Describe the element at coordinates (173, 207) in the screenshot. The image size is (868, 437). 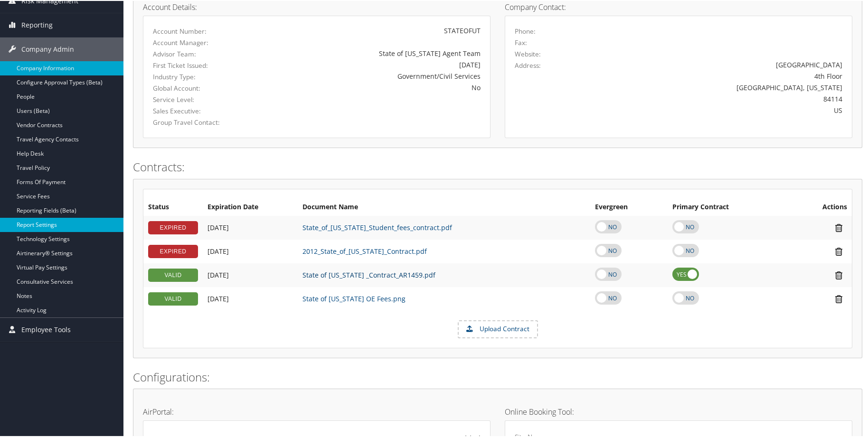
I see `th: Status` at that location.